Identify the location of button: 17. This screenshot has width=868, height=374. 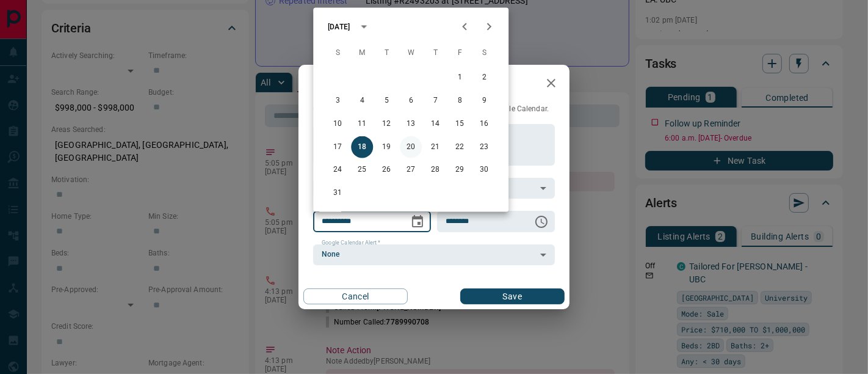
(337, 147).